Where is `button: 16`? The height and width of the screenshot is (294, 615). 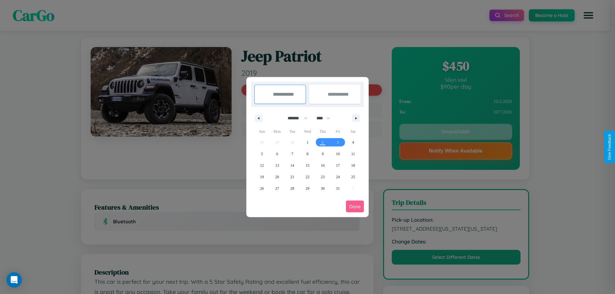
button: 16 is located at coordinates (322, 166).